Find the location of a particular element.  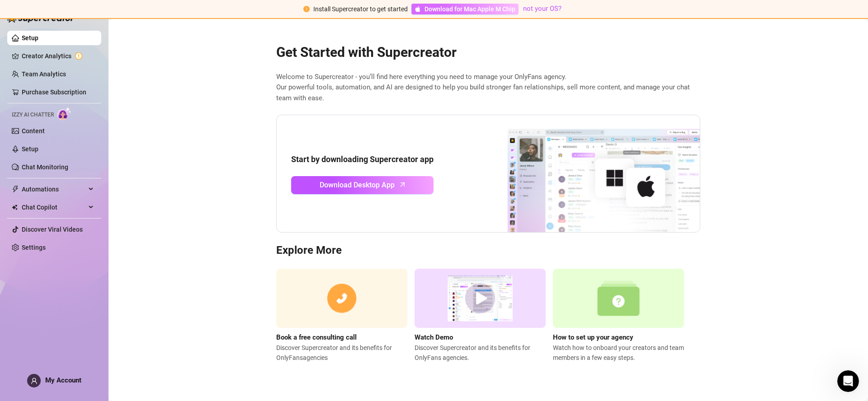

span: My Account is located at coordinates (63, 381).